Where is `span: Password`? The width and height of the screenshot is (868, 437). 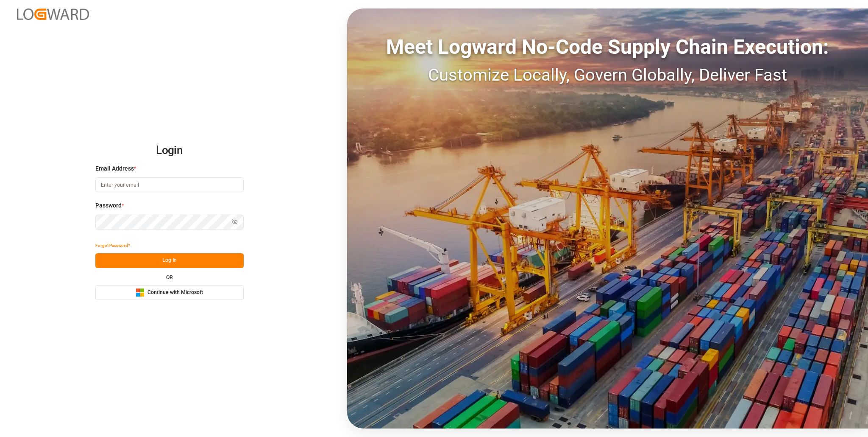
span: Password is located at coordinates (108, 205).